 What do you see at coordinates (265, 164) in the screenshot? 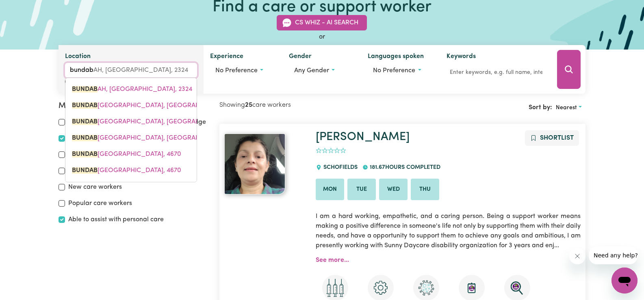
I see `a: Michelle` at bounding box center [265, 164].